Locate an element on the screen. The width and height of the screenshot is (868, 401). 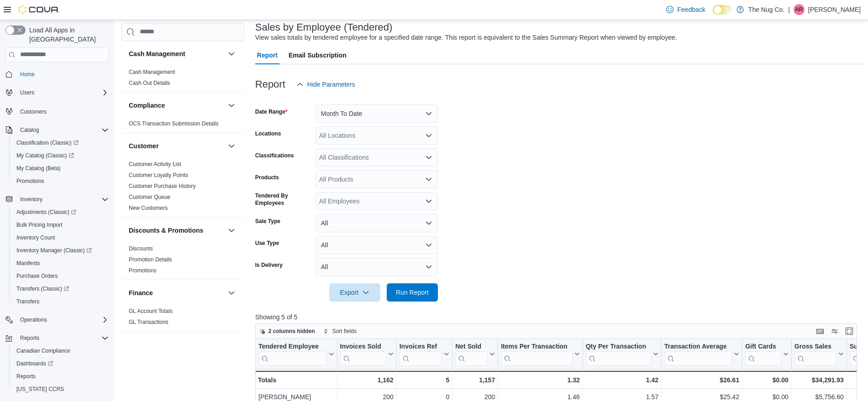
div: 1,157 is located at coordinates (475, 380).